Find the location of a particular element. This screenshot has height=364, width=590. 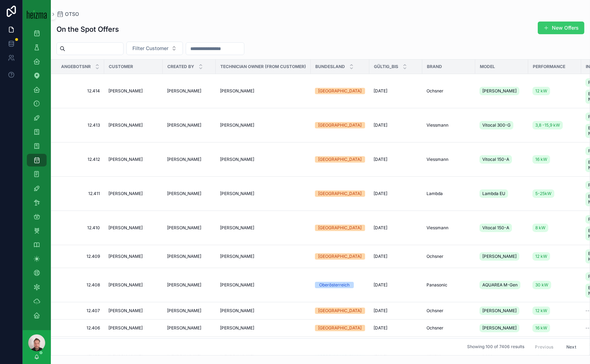

a: Panasonic is located at coordinates (449, 285).